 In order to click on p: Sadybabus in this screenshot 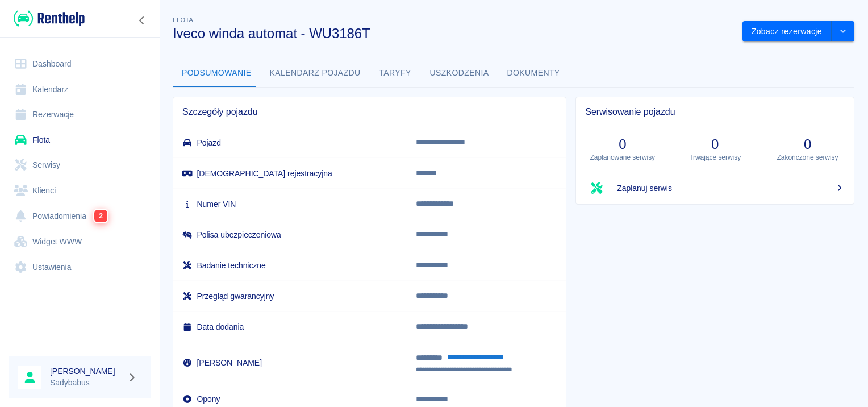, I will do `click(86, 382)`.